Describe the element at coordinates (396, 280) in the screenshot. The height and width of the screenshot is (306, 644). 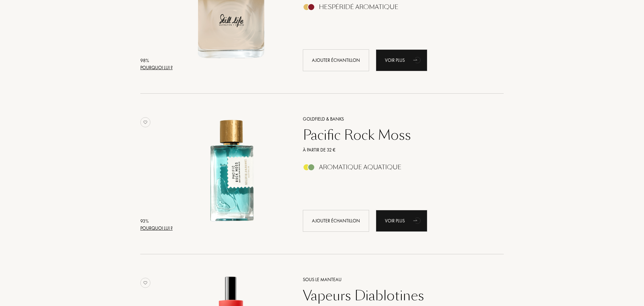
I see `div: Sous le Manteau` at that location.